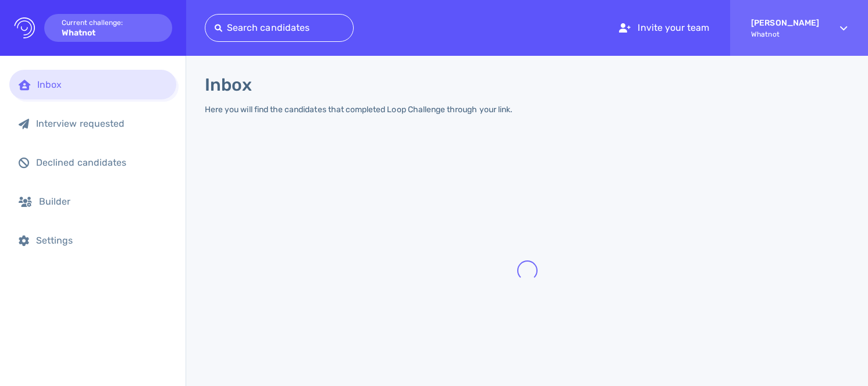 The image size is (868, 386). Describe the element at coordinates (101, 123) in the screenshot. I see `div: Interview requested` at that location.